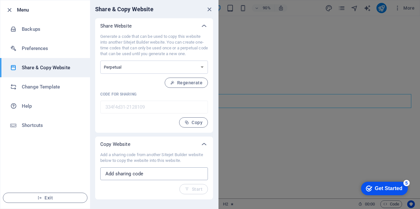 The image size is (420, 209). Describe the element at coordinates (209, 9) in the screenshot. I see `button: close` at that location.